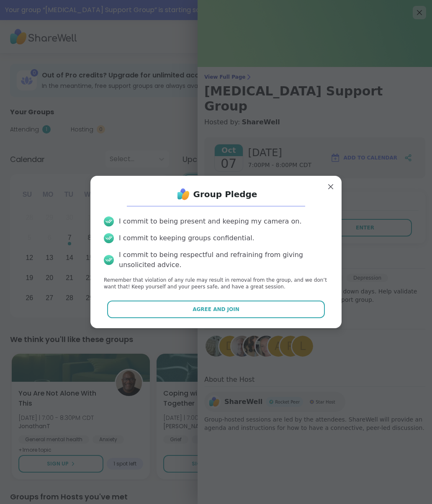  Describe the element at coordinates (216, 309) in the screenshot. I see `span: Agree and Join` at that location.